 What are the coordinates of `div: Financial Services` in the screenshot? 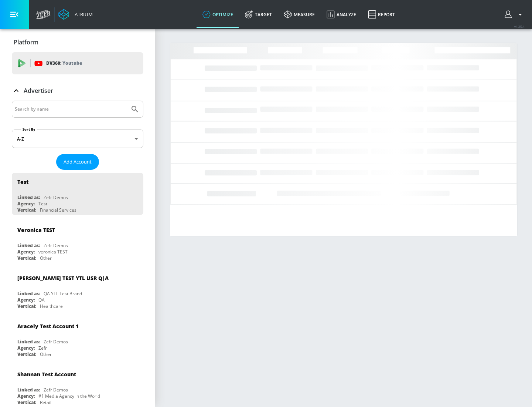 It's located at (58, 210).